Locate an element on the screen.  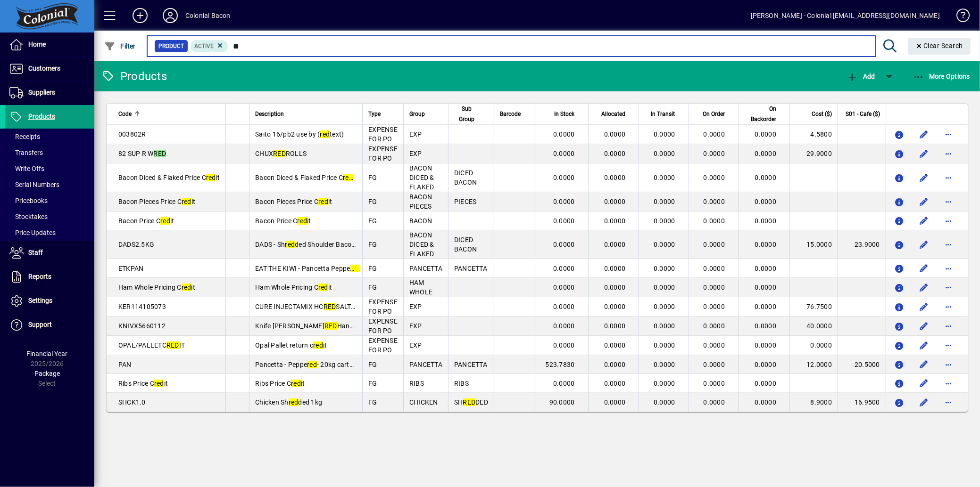
span: Bacon Pieces Price C it is located at coordinates (156, 202).